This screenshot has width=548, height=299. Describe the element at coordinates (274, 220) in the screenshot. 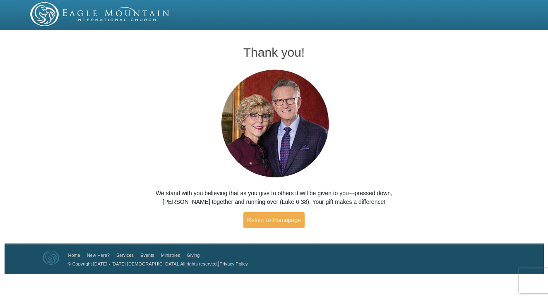

I see `a: Return to Homepage` at that location.